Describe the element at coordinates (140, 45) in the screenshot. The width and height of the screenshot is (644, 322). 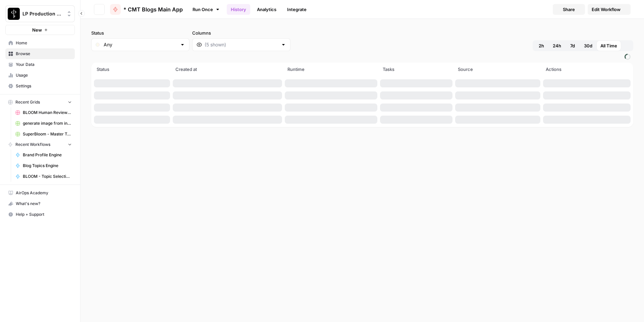
I see `input: Any` at that location.